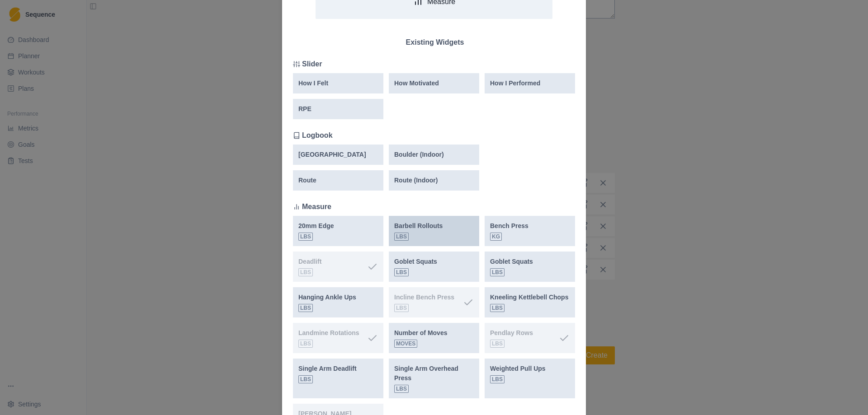 The image size is (868, 415). Describe the element at coordinates (329, 333) in the screenshot. I see `p: Landmine Rotations` at that location.